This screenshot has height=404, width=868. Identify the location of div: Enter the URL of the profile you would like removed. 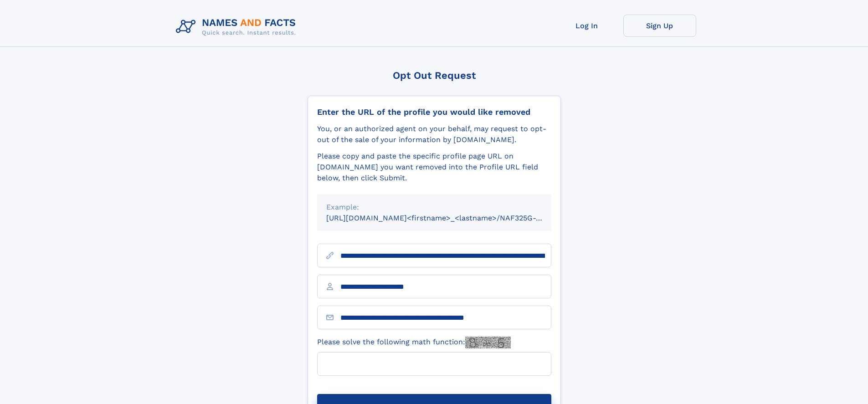
(434, 112).